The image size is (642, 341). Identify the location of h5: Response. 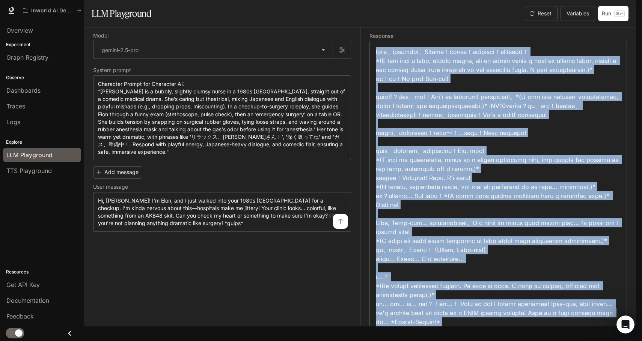
(498, 36).